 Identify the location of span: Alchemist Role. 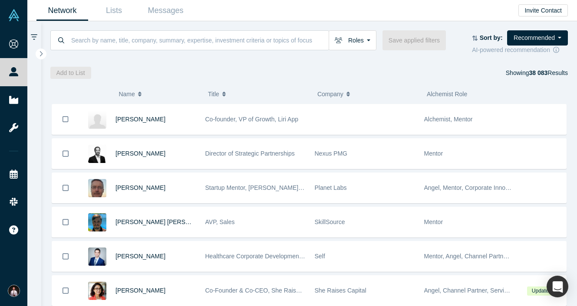
(446, 94).